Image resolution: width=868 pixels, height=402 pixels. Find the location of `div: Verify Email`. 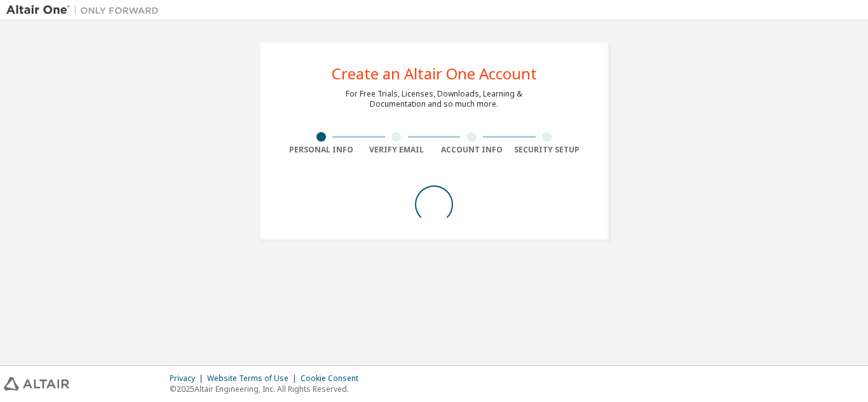

div: Verify Email is located at coordinates (396, 150).